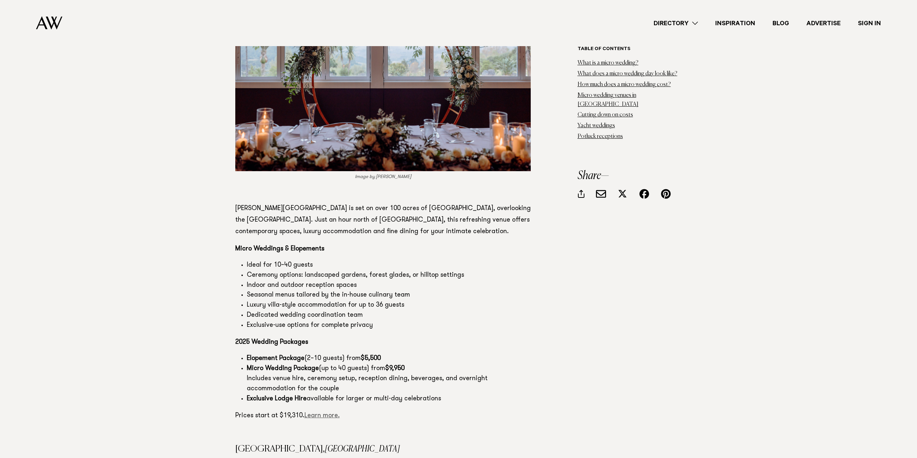 The image size is (917, 458). Describe the element at coordinates (389, 359) in the screenshot. I see `li: (2–10 guests) from` at that location.